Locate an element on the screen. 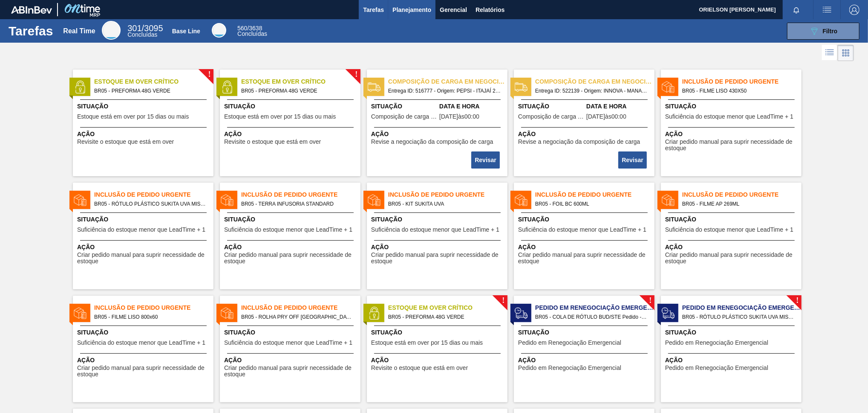  span: 560 is located at coordinates (242, 28).